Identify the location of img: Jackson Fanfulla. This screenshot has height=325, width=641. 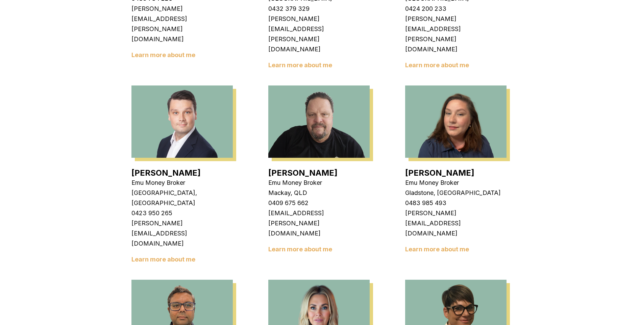
(182, 122).